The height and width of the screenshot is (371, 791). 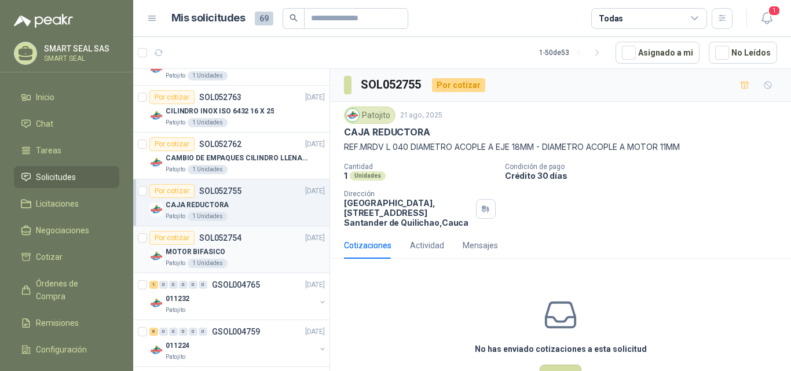 What do you see at coordinates (236, 332) in the screenshot?
I see `p: GSOL004759` at bounding box center [236, 332].